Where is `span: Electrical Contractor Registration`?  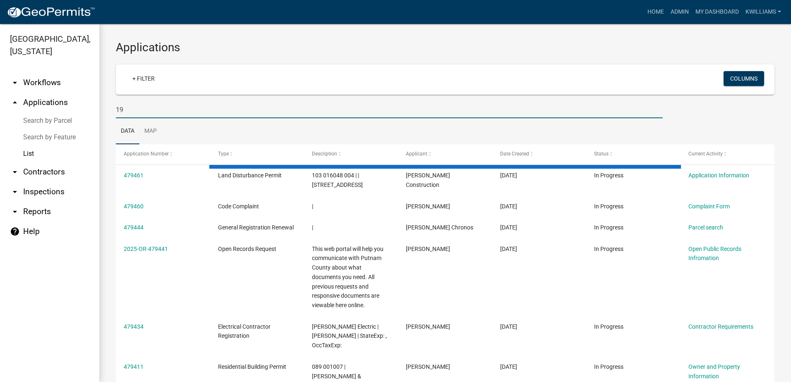
span: Electrical Contractor Registration is located at coordinates (244, 331).